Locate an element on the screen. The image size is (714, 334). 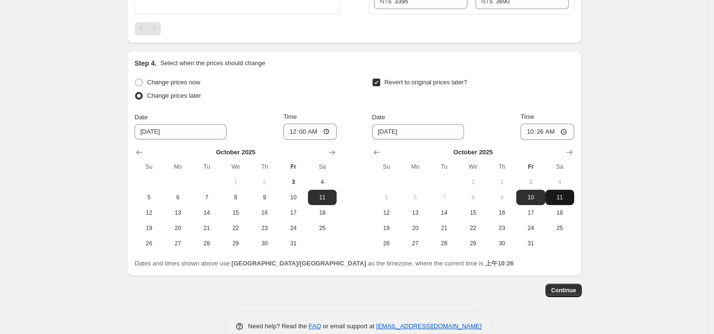
th: Friday is located at coordinates (294, 167).